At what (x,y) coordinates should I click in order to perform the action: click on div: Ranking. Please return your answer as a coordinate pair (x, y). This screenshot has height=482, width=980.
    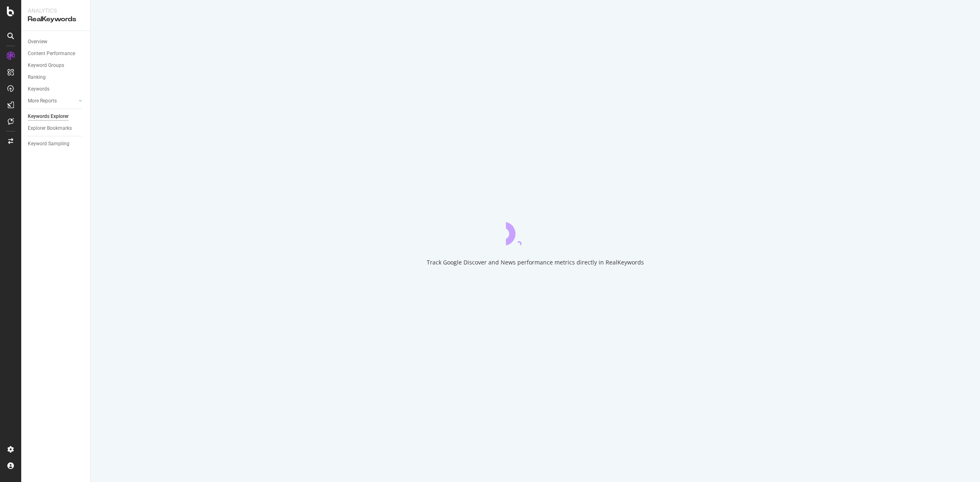
    Looking at the image, I should click on (37, 77).